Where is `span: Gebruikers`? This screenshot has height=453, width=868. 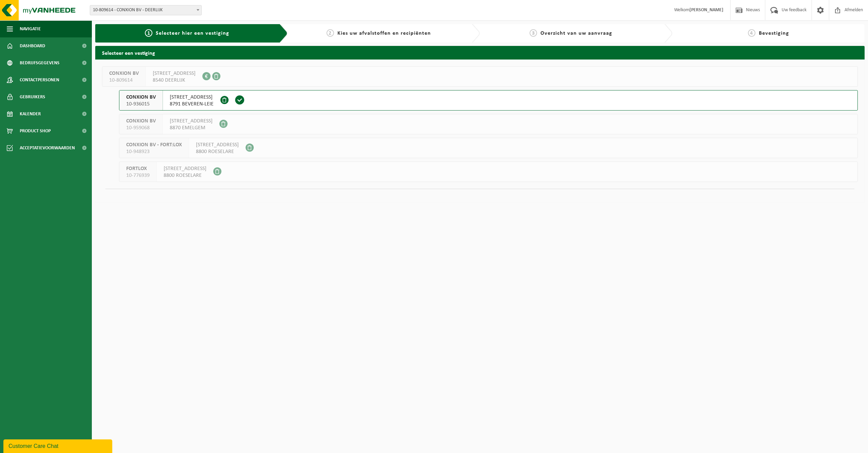 span: Gebruikers is located at coordinates (32, 97).